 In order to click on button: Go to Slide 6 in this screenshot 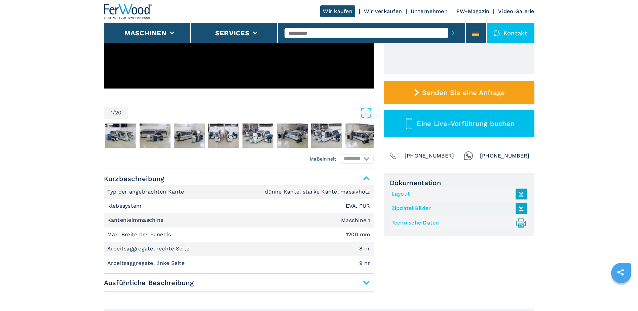, I will do `click(258, 136)`.